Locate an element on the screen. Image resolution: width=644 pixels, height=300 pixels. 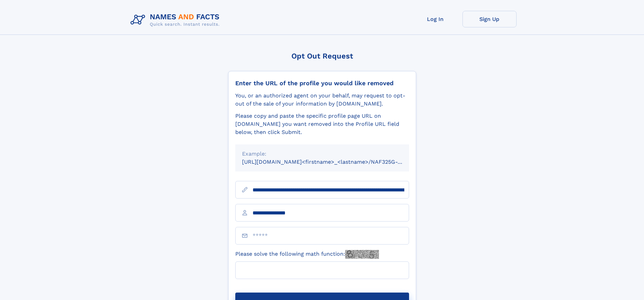
div: Enter the URL of the profile you would like removed is located at coordinates (322, 83).